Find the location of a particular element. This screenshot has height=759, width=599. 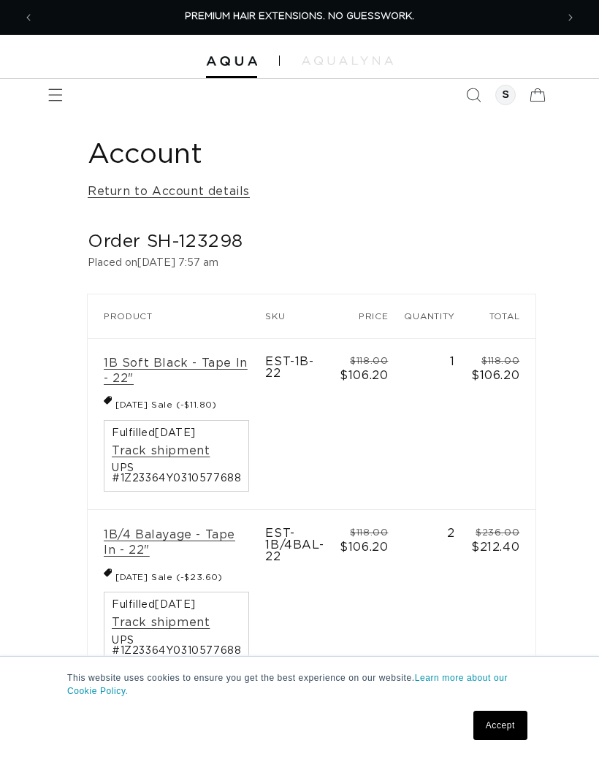

img: Aqua Hair Extensions is located at coordinates (232, 61).